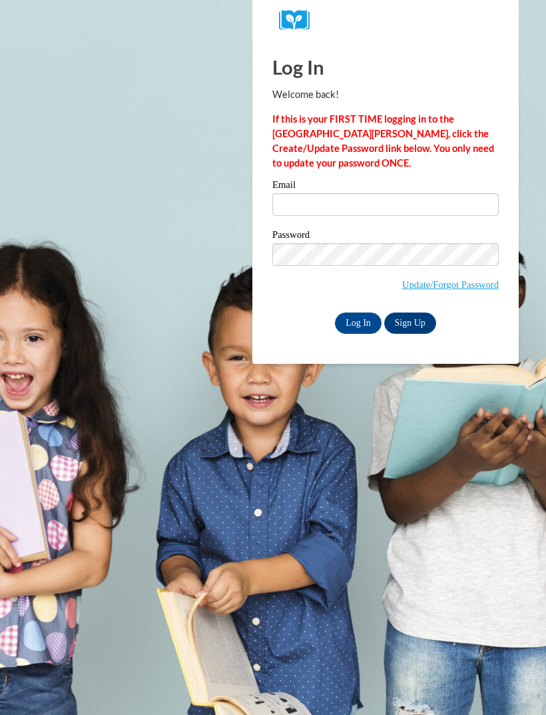 The width and height of the screenshot is (546, 715). What do you see at coordinates (299, 20) in the screenshot?
I see `img: Logo brand` at bounding box center [299, 20].